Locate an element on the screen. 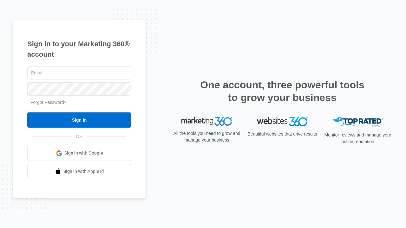 The image size is (406, 228). p: Monitor reviews and manage your online reputation is located at coordinates (358, 139).